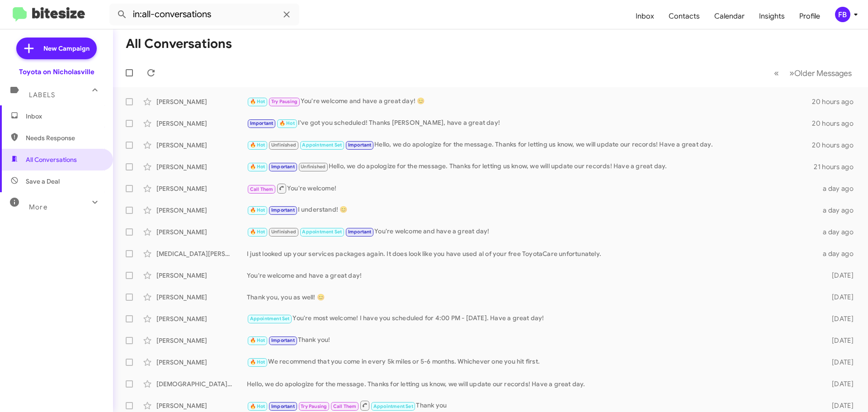 The width and height of the screenshot is (868, 412). What do you see at coordinates (820, 73) in the screenshot?
I see `button: Next` at bounding box center [820, 73].